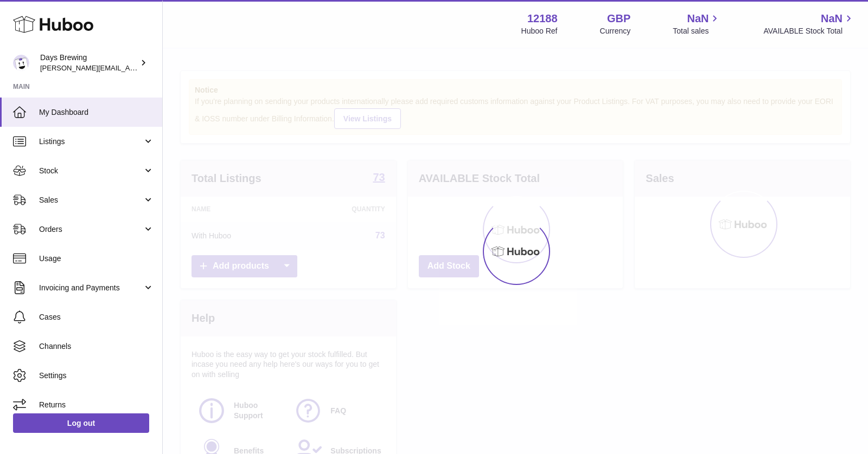 The width and height of the screenshot is (868, 454). Describe the element at coordinates (90, 229) in the screenshot. I see `span: Orders` at that location.